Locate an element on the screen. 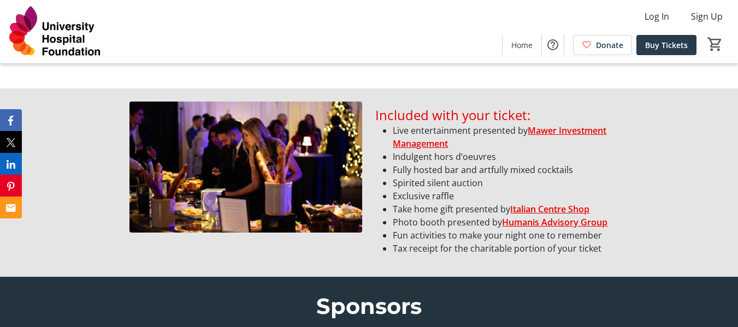 The width and height of the screenshot is (738, 327). span: Donate is located at coordinates (610, 45).